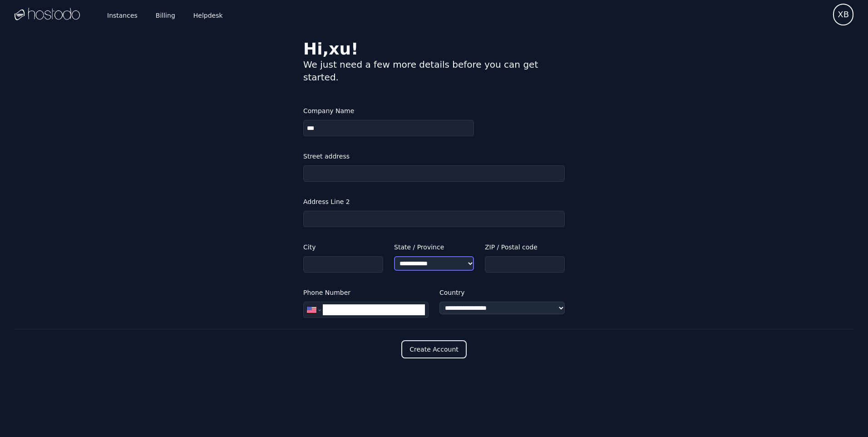 The height and width of the screenshot is (437, 868). What do you see at coordinates (434, 156) in the screenshot?
I see `label: Street address` at bounding box center [434, 156].